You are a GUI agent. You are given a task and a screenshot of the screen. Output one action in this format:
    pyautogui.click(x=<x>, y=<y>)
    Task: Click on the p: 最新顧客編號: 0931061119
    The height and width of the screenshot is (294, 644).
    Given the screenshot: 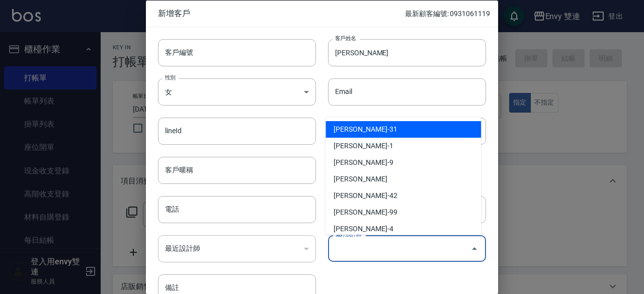 What is the action you would take?
    pyautogui.click(x=447, y=13)
    